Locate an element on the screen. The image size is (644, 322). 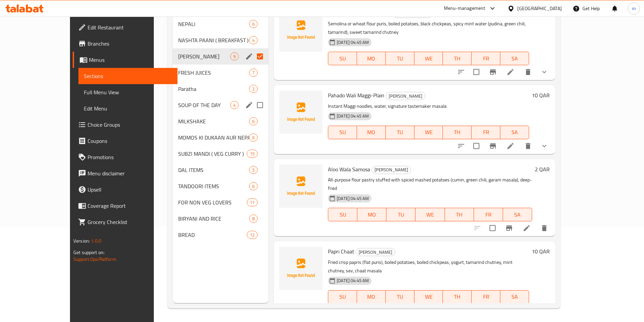
span: DAL ITEMS is located at coordinates (214, 170).